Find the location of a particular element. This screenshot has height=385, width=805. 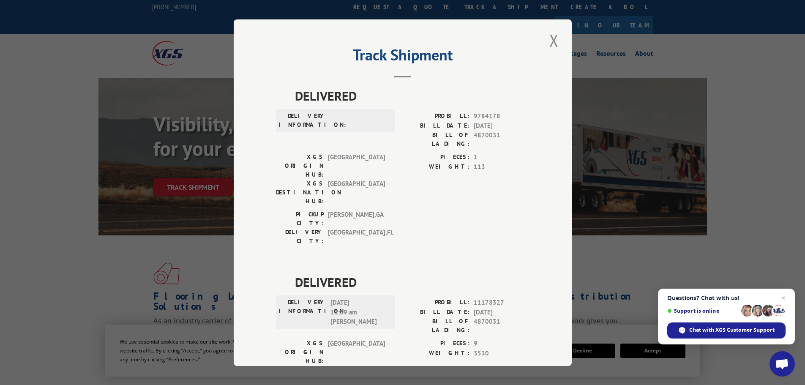

span: 9784178 is located at coordinates (502, 116).